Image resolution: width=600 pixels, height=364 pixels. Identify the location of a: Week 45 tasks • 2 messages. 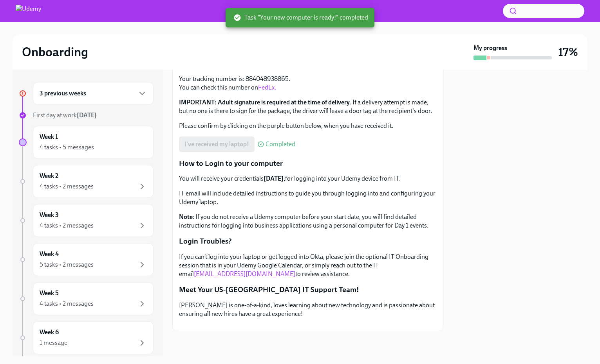
(86, 259).